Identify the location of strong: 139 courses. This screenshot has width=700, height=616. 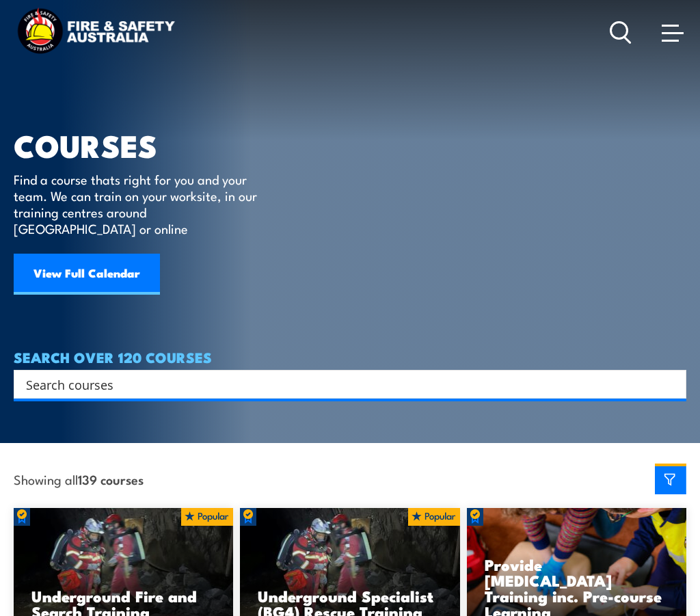
(111, 478).